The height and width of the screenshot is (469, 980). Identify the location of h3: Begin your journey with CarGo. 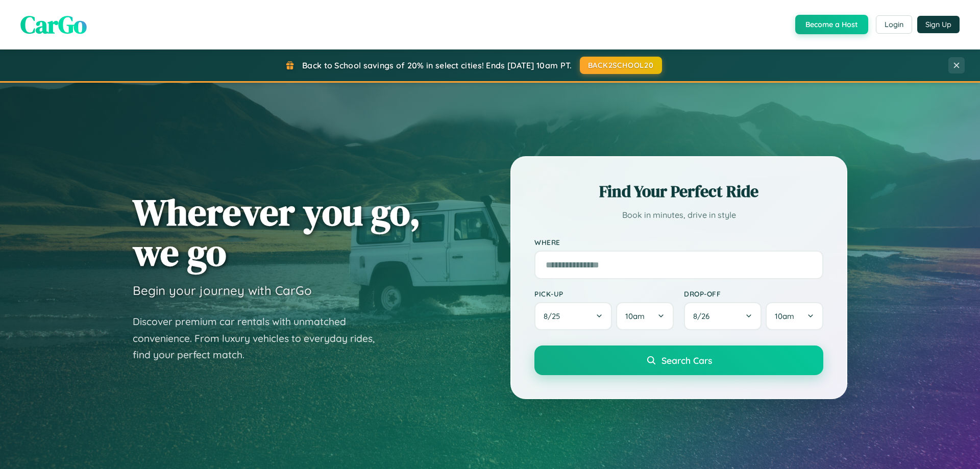
(222, 291).